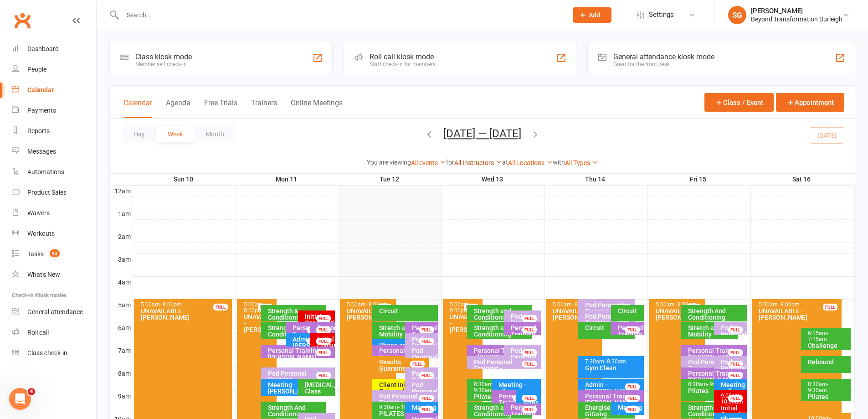  I want to click on div: Waivers, so click(38, 213).